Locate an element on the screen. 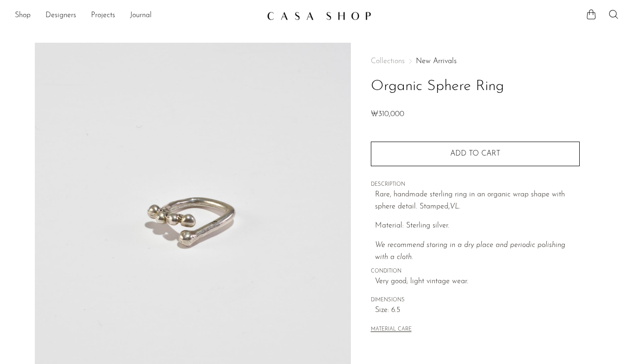 The image size is (634, 364). i: We recommend storing in a dry place and periodic polishing with a cloth. is located at coordinates (470, 251).